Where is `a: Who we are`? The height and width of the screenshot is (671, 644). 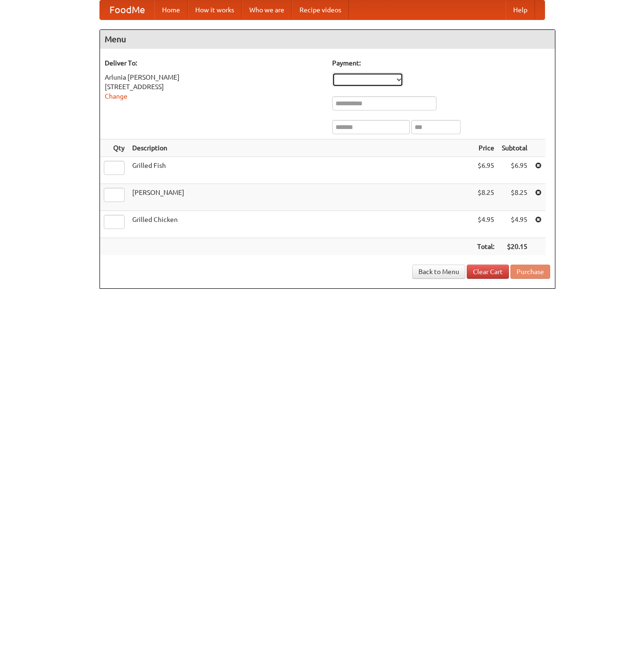
a: Who we are is located at coordinates (267, 10).